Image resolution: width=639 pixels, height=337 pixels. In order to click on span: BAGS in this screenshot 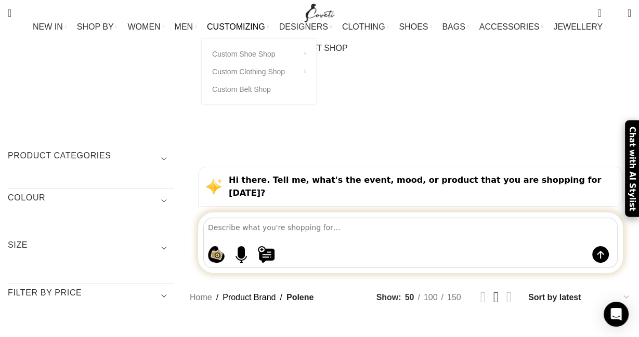, I will do `click(453, 27)`.